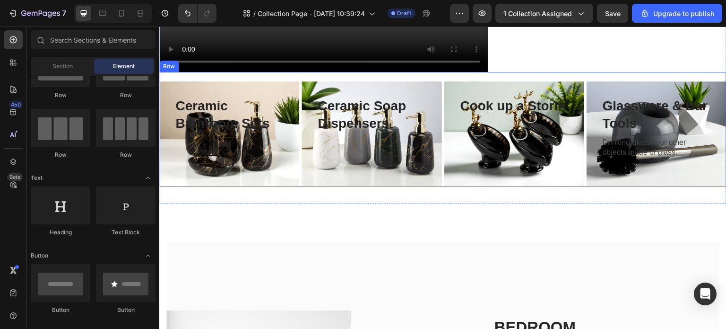 The width and height of the screenshot is (726, 329). I want to click on p: Cook up a Storm, so click(355, 79).